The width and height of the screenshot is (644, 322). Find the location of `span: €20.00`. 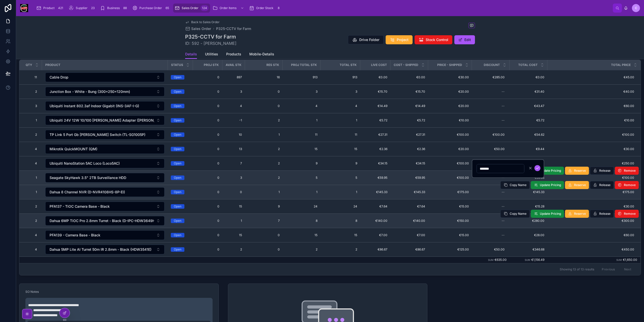

span: €20.00 is located at coordinates (450, 106).